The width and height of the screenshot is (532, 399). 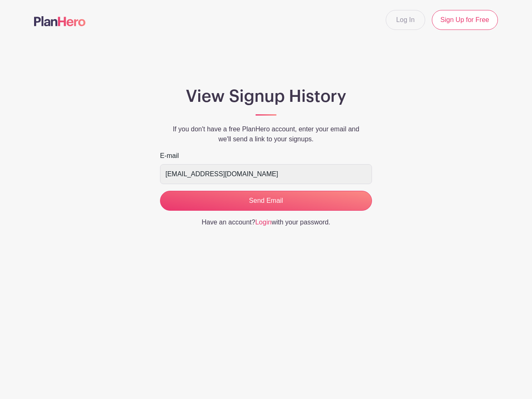 I want to click on p: Have an account? with your password., so click(x=266, y=222).